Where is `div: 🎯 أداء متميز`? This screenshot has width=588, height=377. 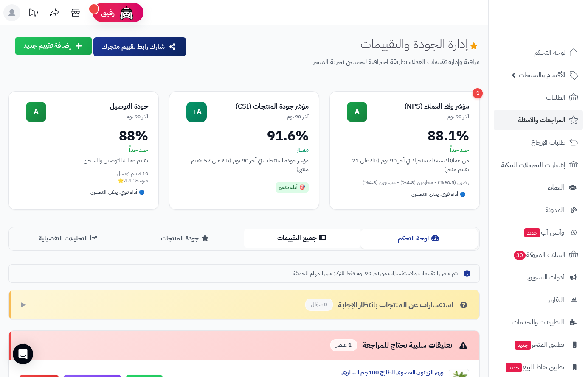 div: 🎯 أداء متميز is located at coordinates (292, 187).